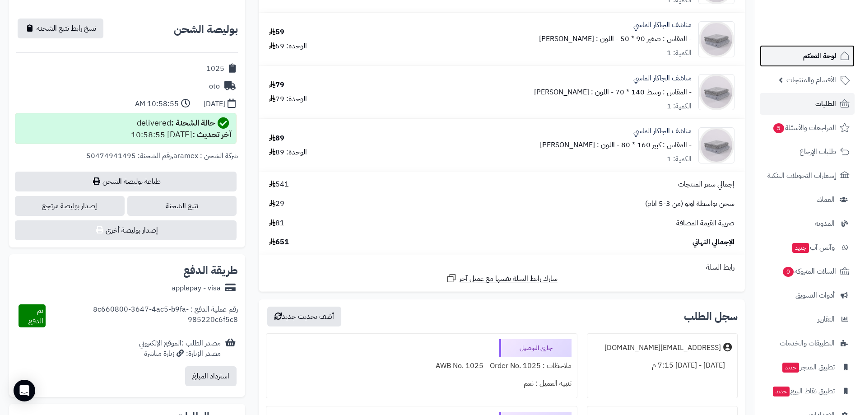 The width and height of the screenshot is (860, 415). Describe the element at coordinates (808, 271) in the screenshot. I see `a: السلات المتروكة0` at that location.